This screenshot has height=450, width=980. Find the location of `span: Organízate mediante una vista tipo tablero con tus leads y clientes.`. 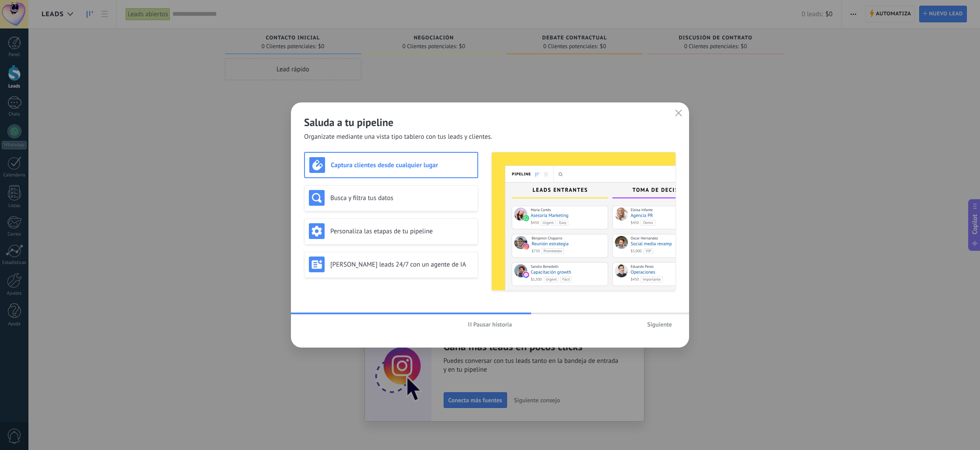

span: Organízate mediante una vista tipo tablero con tus leads y clientes. is located at coordinates (398, 137).